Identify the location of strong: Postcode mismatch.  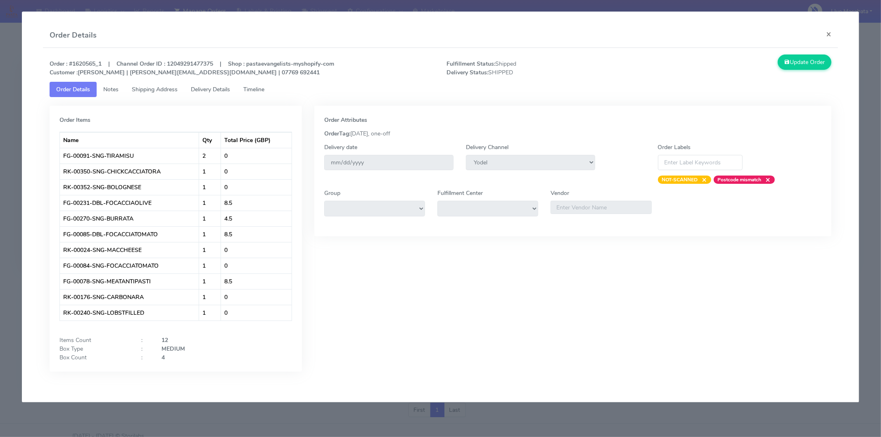
(739, 180).